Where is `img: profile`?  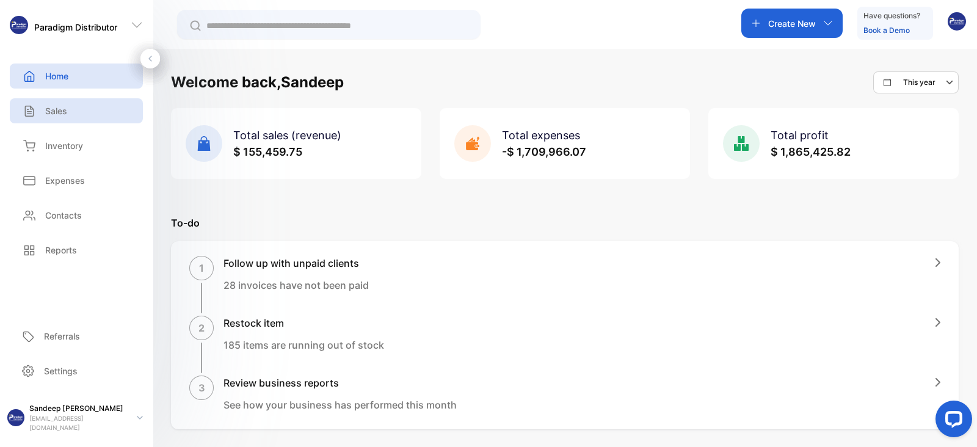 img: profile is located at coordinates (16, 418).